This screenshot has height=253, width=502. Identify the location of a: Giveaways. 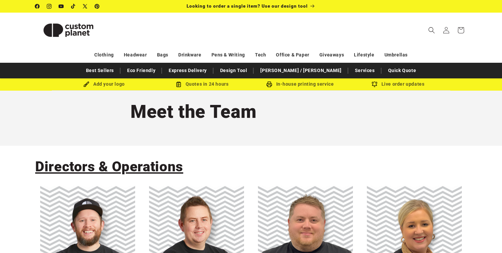
(331, 55).